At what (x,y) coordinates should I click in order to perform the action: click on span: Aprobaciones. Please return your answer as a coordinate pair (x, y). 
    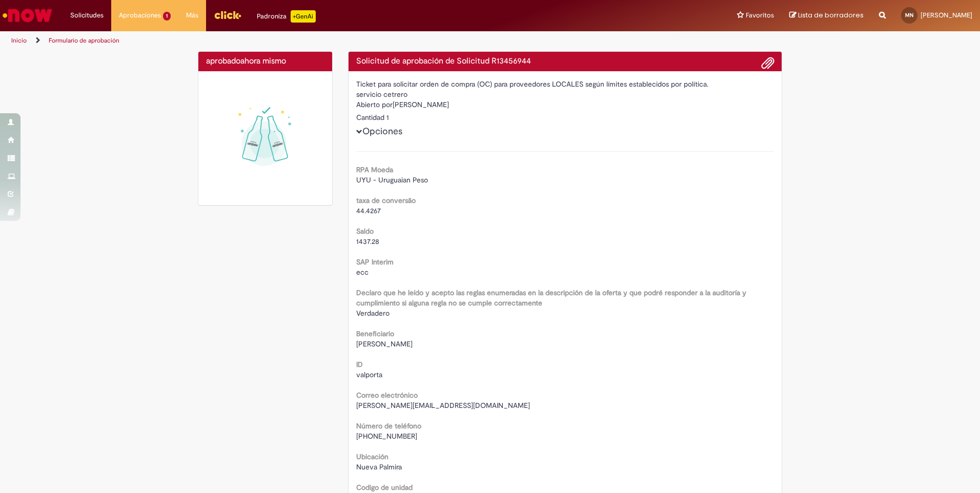
    Looking at the image, I should click on (140, 15).